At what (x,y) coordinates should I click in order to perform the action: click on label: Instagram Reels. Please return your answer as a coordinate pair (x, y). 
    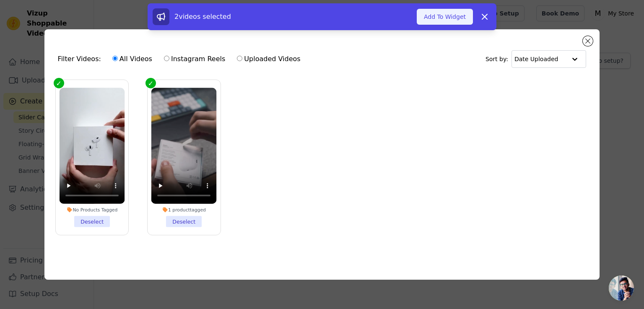
    Looking at the image, I should click on (194, 59).